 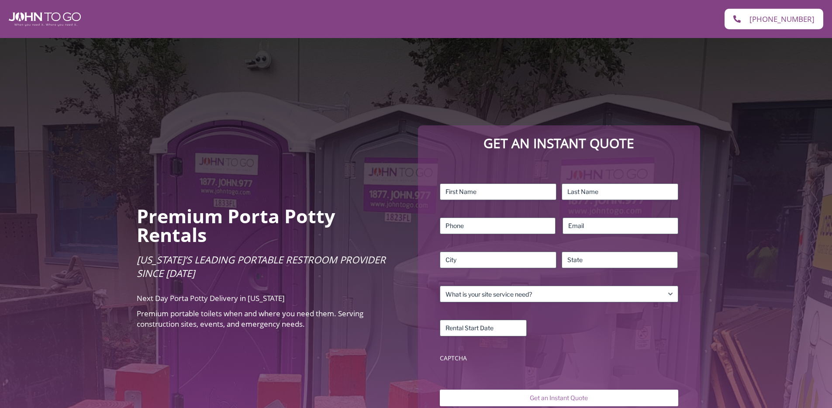 I want to click on input: Phone, so click(x=498, y=226).